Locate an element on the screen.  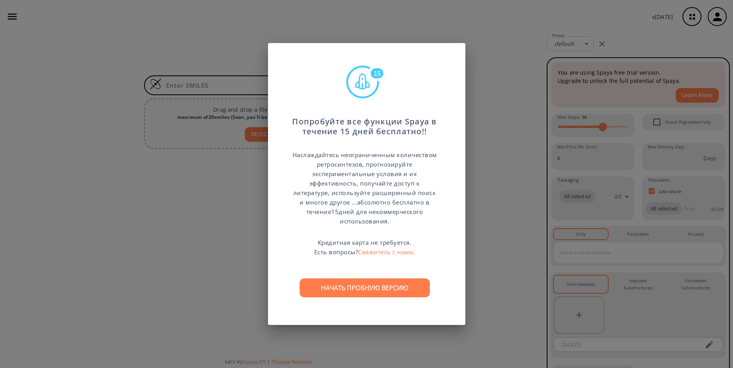
ya-tr-span: абсолютно бесплатно в течение is located at coordinates (368, 207).